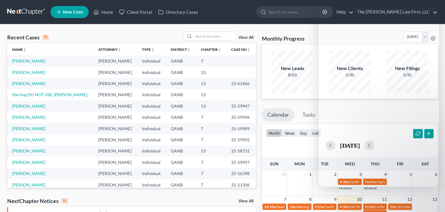 The width and height of the screenshot is (445, 212). Describe the element at coordinates (344, 207) in the screenshot. I see `span: 9:30a` at that location.